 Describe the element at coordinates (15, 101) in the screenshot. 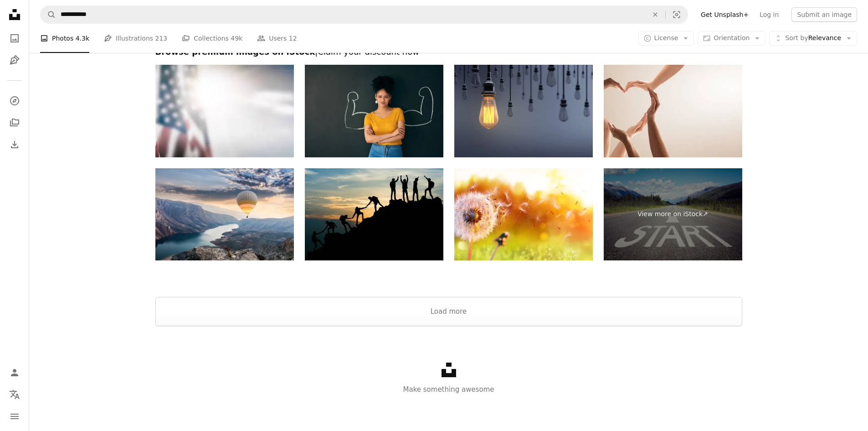

I see `a: Explore` at that location.